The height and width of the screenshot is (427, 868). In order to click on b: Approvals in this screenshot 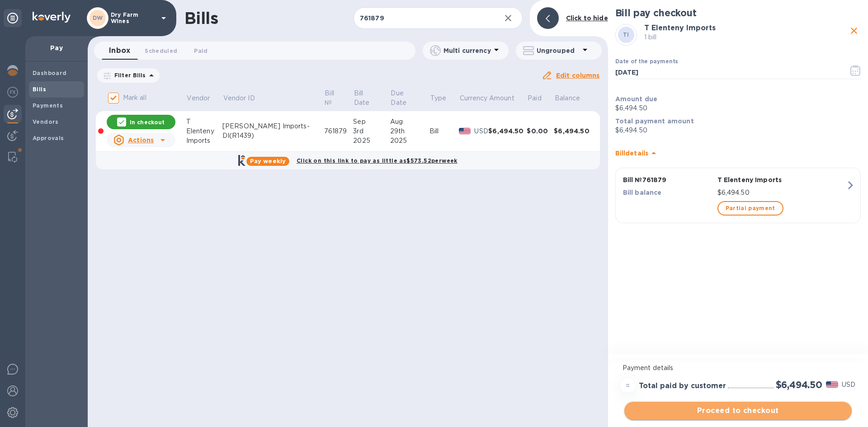, I will do `click(48, 138)`.